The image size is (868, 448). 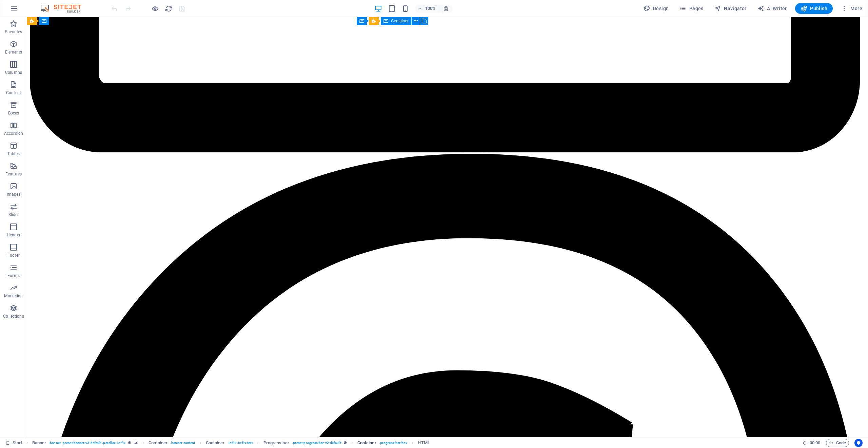 What do you see at coordinates (814, 443) in the screenshot?
I see `span: 00 00` at bounding box center [814, 443].